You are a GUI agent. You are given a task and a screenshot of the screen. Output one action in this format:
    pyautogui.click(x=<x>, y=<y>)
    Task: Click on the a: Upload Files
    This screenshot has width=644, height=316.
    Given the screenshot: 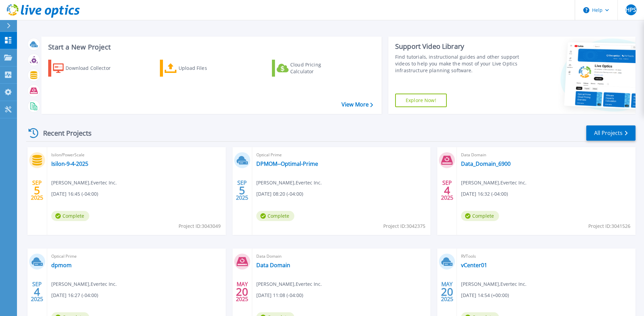 What is the action you would take?
    pyautogui.click(x=198, y=68)
    